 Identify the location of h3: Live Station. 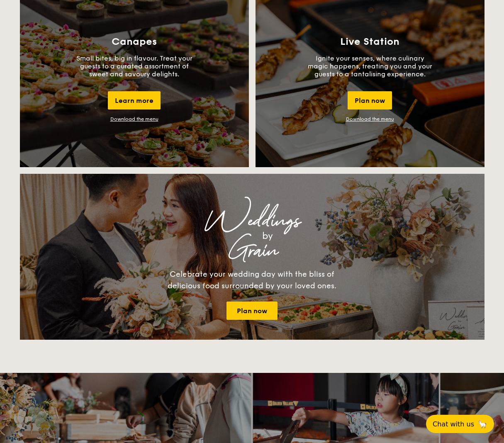
(369, 42).